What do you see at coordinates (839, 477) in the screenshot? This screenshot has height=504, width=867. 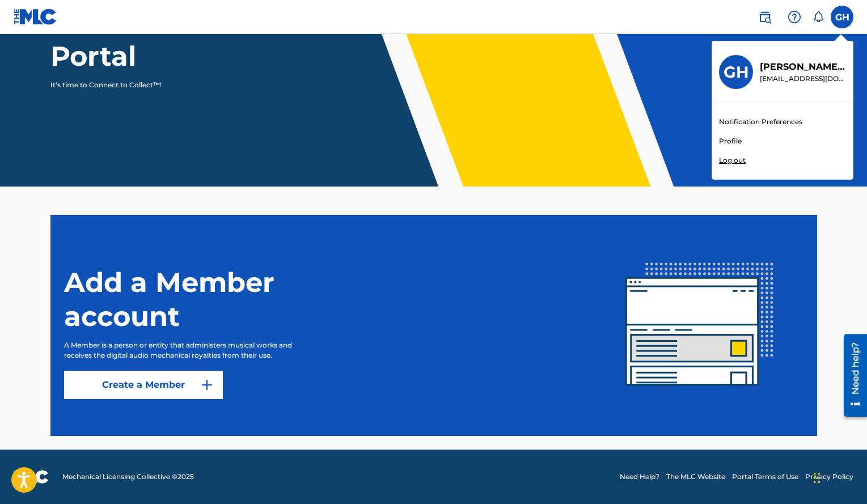 I see `div: Chat Widget` at bounding box center [839, 477].